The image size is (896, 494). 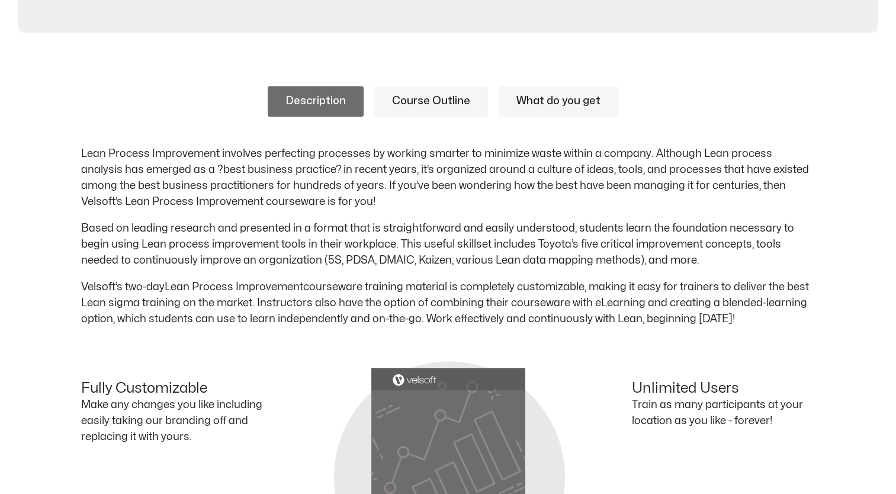 I want to click on p: Velsoft’s two-day courseware training material is completely customizable, making it easy for tra..., so click(x=448, y=303).